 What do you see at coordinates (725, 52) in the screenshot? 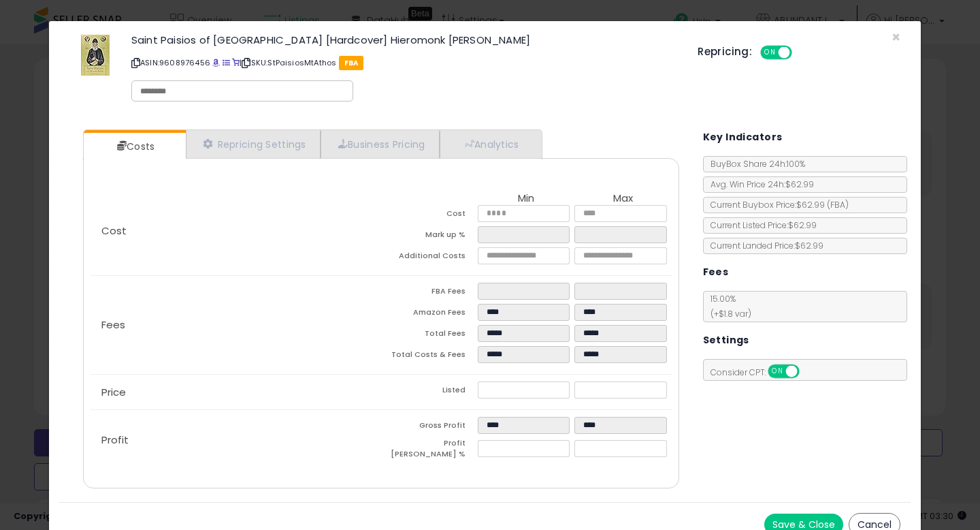
I see `h5: Repricing:` at bounding box center [725, 52].